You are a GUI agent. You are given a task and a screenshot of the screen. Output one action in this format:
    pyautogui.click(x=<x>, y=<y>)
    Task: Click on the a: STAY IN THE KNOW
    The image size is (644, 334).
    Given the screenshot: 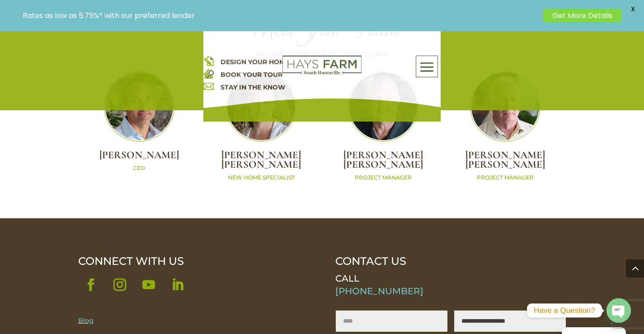 What is the action you would take?
    pyautogui.click(x=252, y=87)
    